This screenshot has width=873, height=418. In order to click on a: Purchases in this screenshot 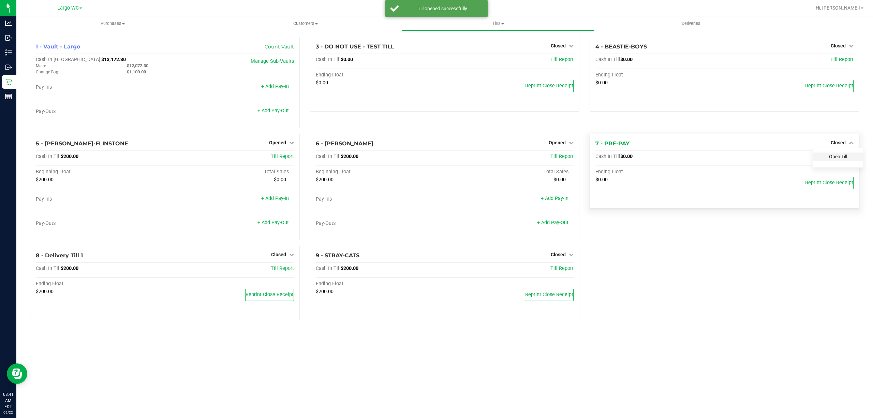, I will do `click(112, 24)`.